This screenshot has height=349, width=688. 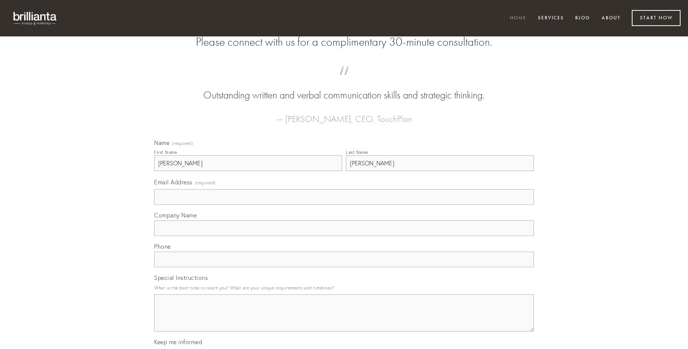 I want to click on span: Name, so click(x=161, y=143).